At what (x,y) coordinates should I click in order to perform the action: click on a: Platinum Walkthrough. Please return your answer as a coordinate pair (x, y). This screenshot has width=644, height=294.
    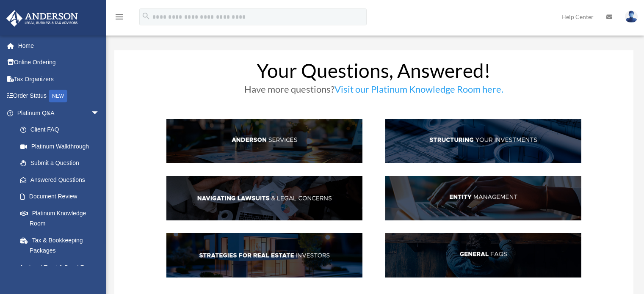
    Looking at the image, I should click on (62, 147).